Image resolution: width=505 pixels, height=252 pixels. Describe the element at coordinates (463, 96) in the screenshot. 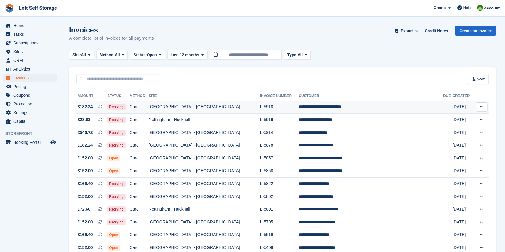

I see `th: Created` at that location.